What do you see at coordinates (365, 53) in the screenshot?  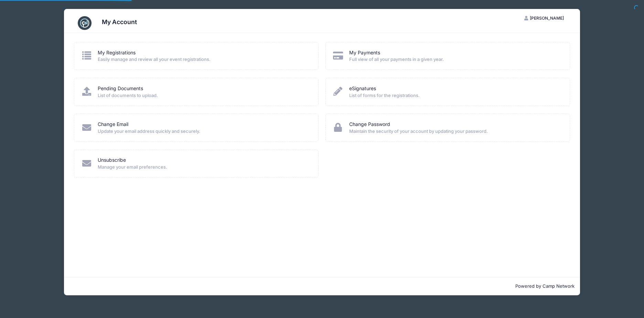 I see `a: My Payments` at bounding box center [365, 53].